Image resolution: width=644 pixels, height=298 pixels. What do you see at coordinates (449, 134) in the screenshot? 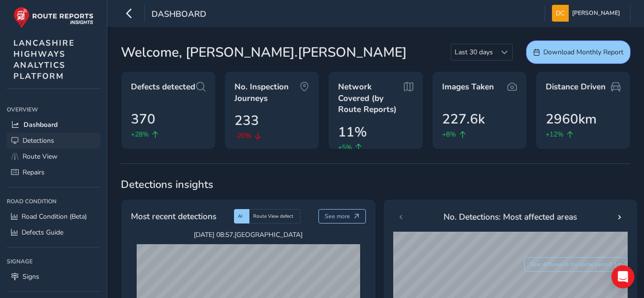
I see `span: +8%` at bounding box center [449, 134].